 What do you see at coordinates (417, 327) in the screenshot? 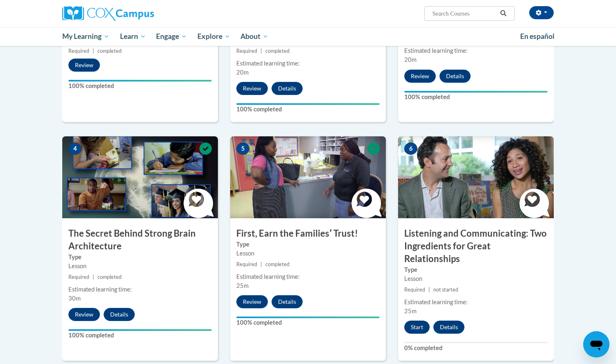
I see `button: Start` at bounding box center [417, 327].